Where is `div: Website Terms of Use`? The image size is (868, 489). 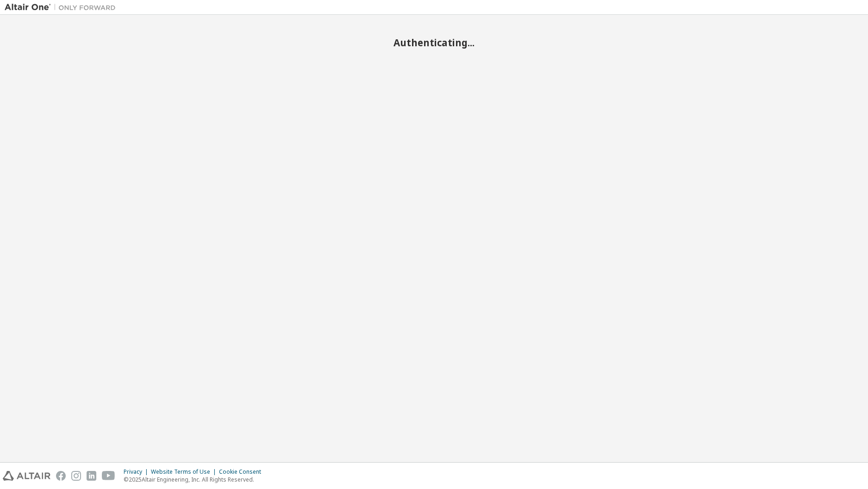 div: Website Terms of Use is located at coordinates (185, 472).